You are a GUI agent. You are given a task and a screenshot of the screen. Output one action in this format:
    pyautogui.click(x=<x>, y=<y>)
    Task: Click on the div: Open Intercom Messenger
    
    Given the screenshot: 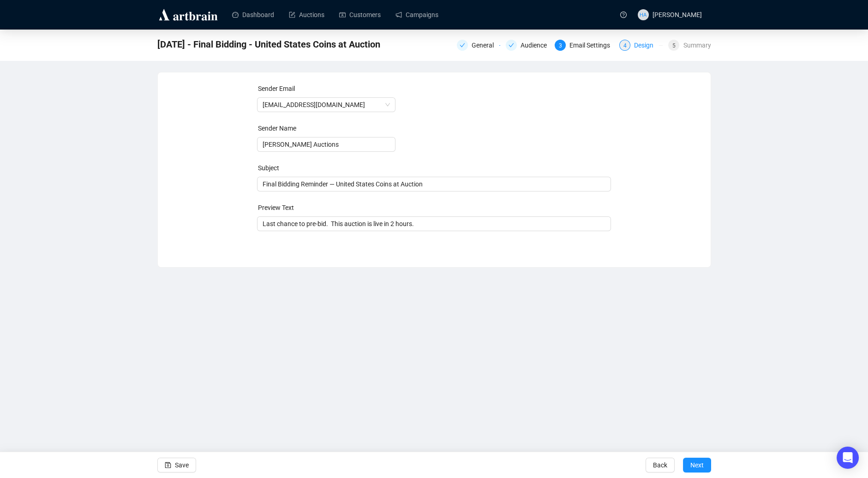 What is the action you would take?
    pyautogui.click(x=847, y=457)
    